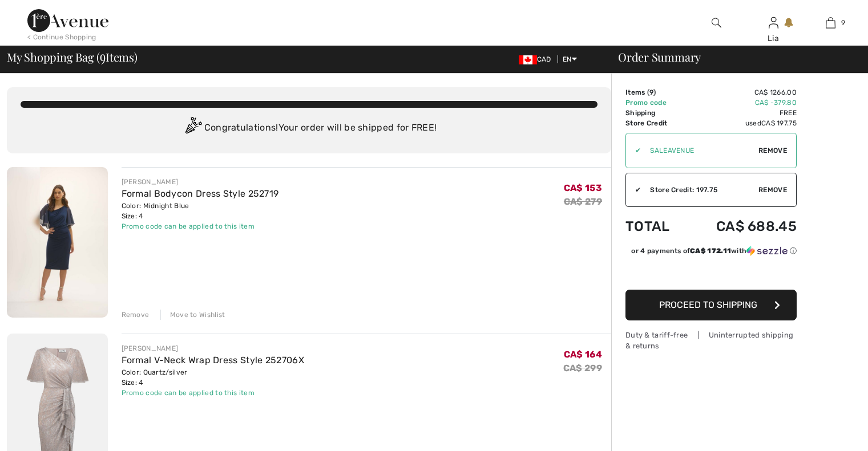 This screenshot has width=868, height=451. I want to click on td: CA$ 1266.00, so click(741, 92).